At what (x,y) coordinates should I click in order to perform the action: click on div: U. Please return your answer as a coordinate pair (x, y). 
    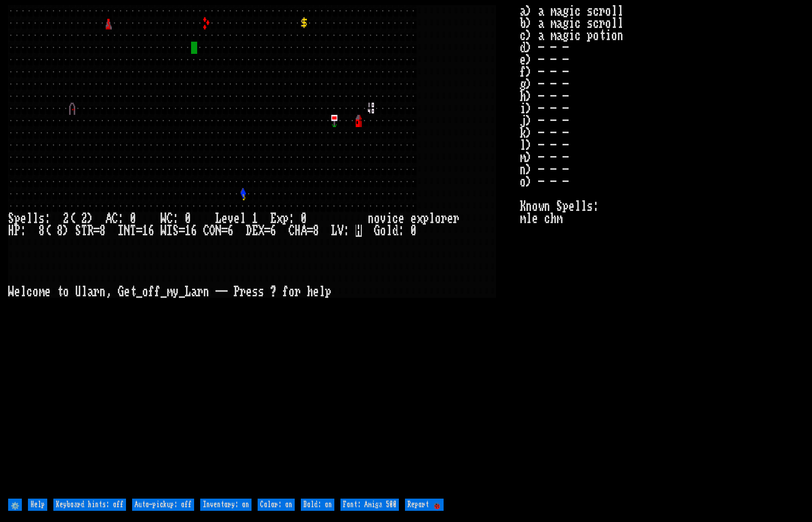
    Looking at the image, I should click on (78, 291).